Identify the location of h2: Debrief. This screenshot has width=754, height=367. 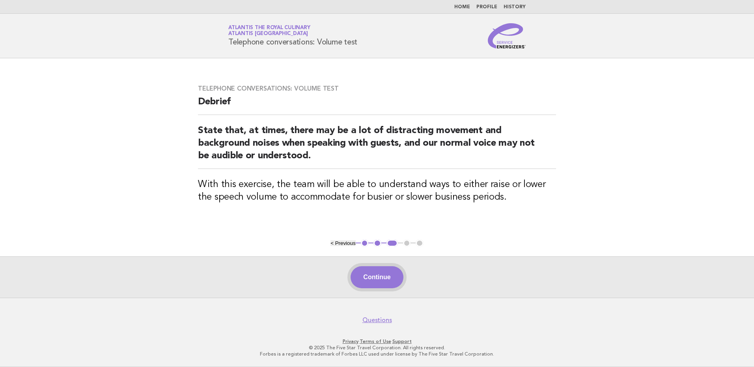
(377, 105).